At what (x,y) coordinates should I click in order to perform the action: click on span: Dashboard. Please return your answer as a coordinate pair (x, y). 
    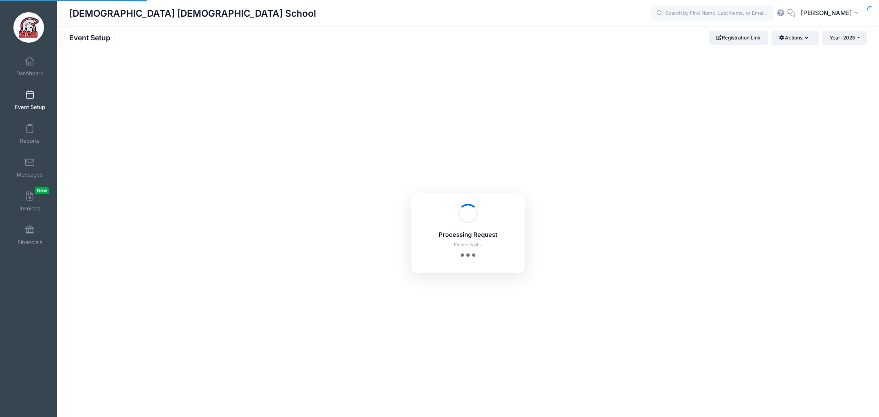
    Looking at the image, I should click on (30, 73).